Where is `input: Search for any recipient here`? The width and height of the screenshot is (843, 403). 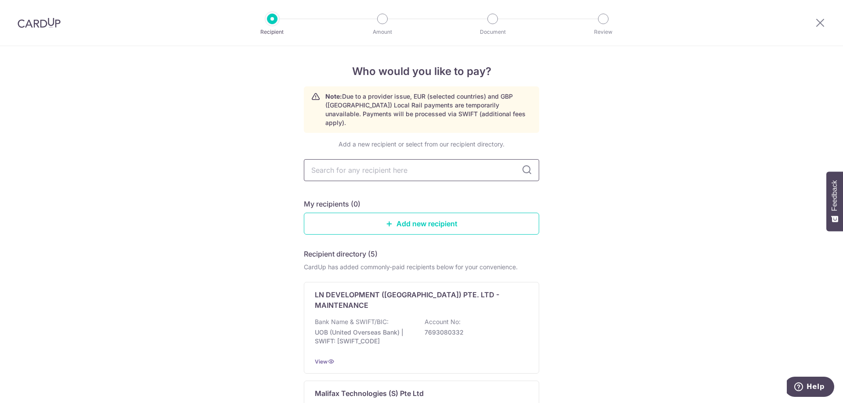 input: Search for any recipient here is located at coordinates (421, 170).